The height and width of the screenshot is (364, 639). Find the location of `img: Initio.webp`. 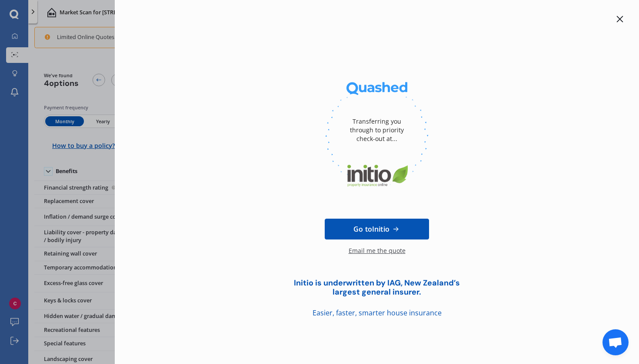

img: Initio.webp is located at coordinates (377, 176).